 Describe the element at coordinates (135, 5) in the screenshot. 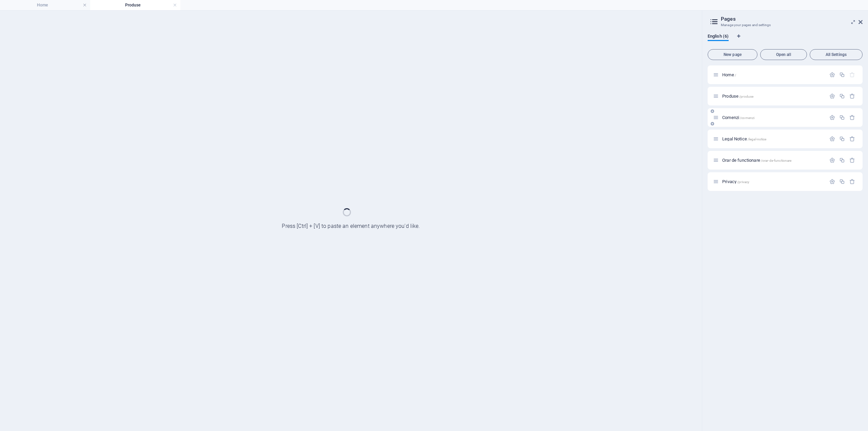

I see `h4: Produse` at that location.